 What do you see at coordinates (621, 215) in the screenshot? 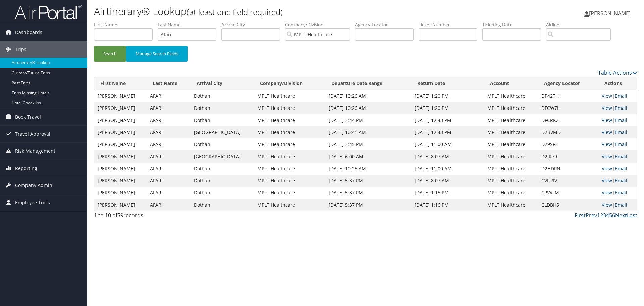
I see `a: Next` at bounding box center [621, 215].